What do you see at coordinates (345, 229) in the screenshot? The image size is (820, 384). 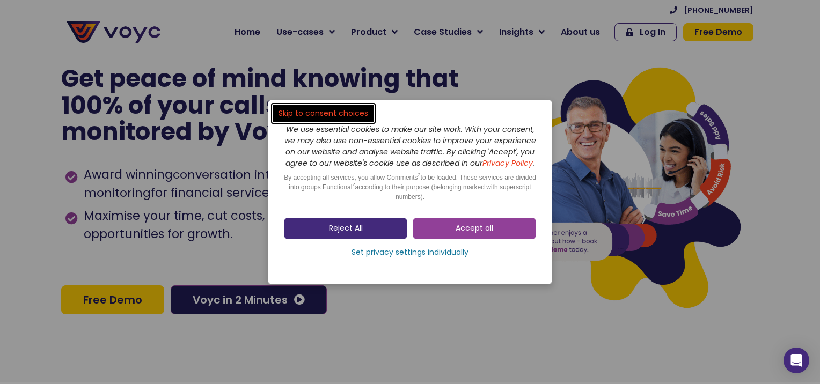 I see `a: Reject All` at bounding box center [345, 229].